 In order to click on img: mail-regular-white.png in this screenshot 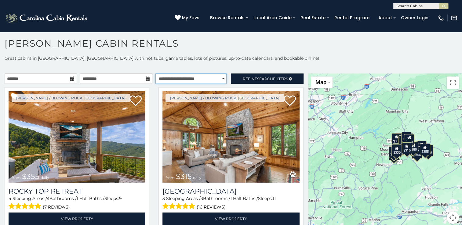, I will do `click(454, 18)`.